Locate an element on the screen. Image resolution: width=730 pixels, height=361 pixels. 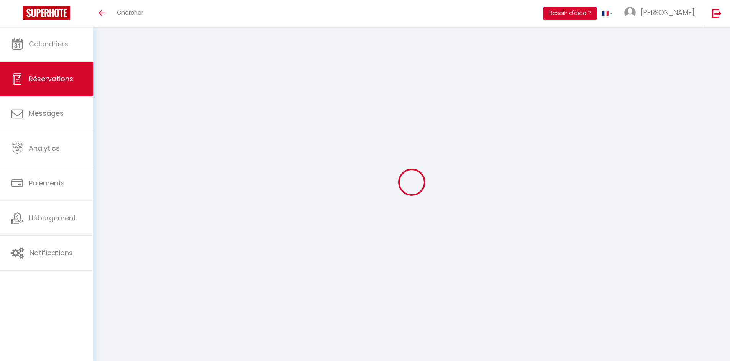
span: Réservations is located at coordinates (51, 79).